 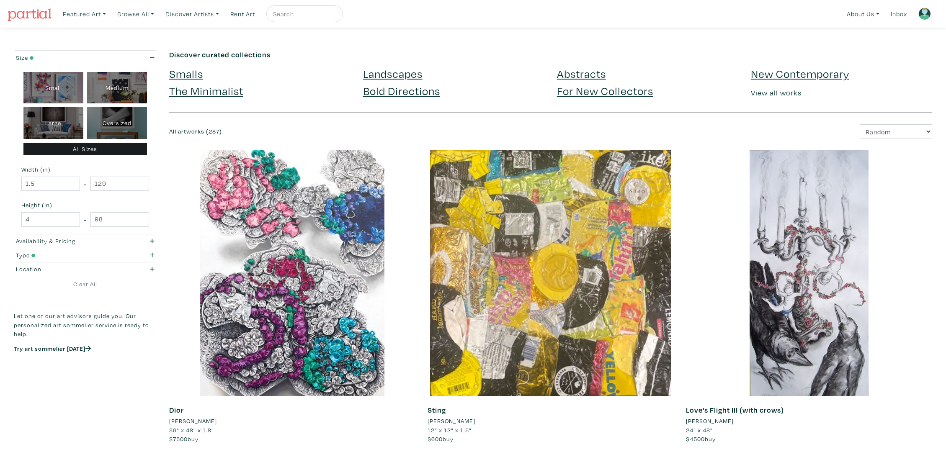 What do you see at coordinates (605, 90) in the screenshot?
I see `a: For New Collectors` at bounding box center [605, 90].